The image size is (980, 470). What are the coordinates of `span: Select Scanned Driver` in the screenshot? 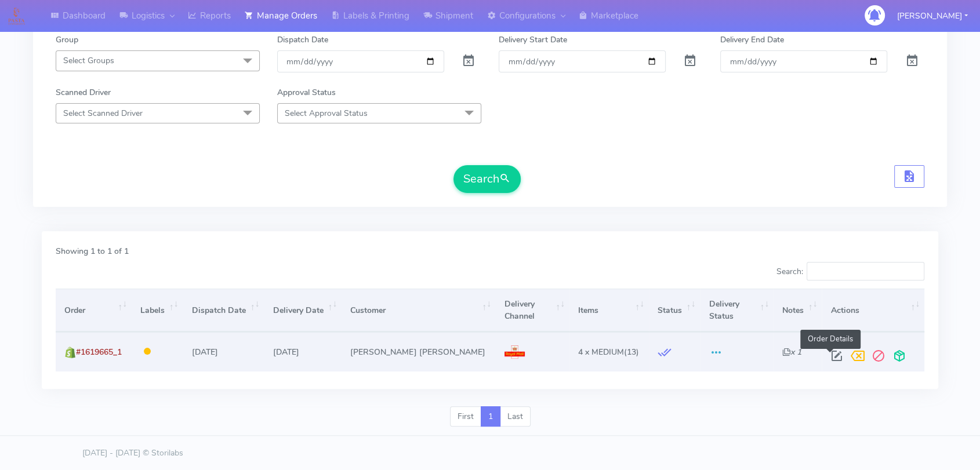 It's located at (103, 113).